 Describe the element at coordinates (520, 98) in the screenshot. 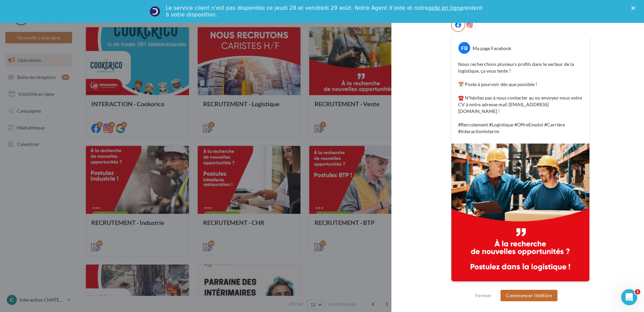

I see `p: Nous recherchons plusieurs profils dans le secteur de la logistique, ça vous tente ? 📅 Poste à po...` at that location.